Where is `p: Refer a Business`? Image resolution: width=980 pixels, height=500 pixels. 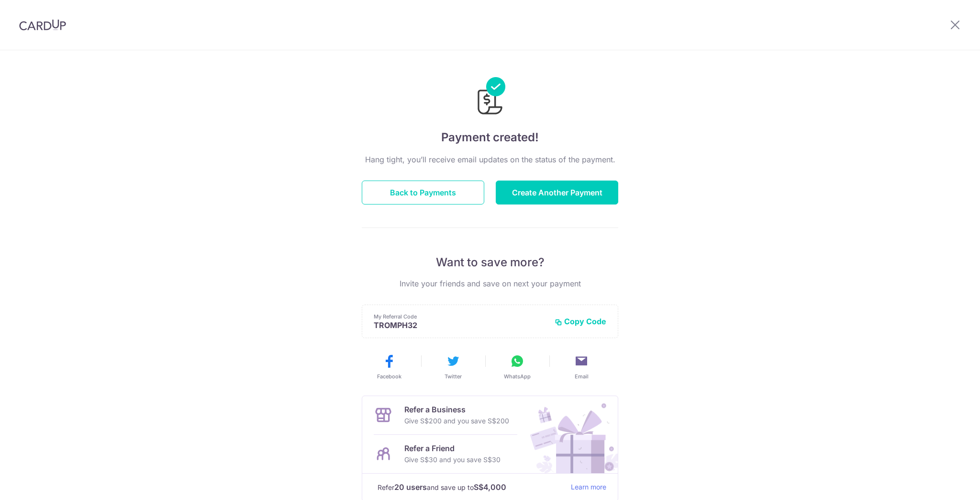 p: Refer a Business is located at coordinates (457, 409).